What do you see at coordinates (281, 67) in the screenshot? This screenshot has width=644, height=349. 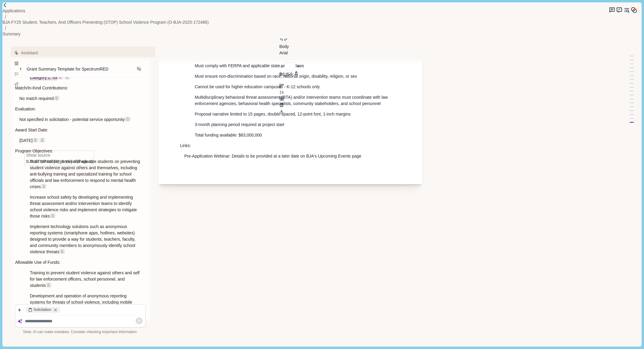 I see `button: Decrease font size` at bounding box center [281, 67].